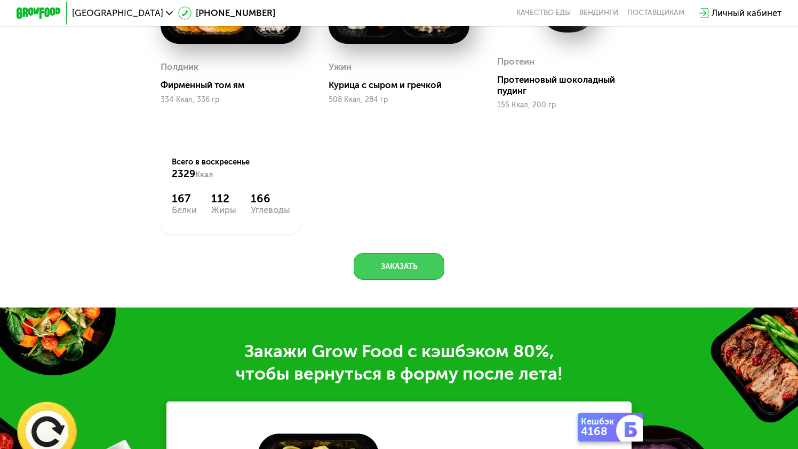 Image resolution: width=798 pixels, height=449 pixels. I want to click on div: 334 Ккал, 336 гр, so click(231, 100).